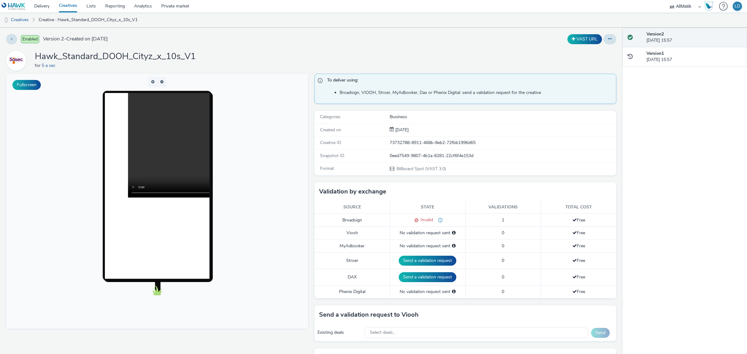 The height and width of the screenshot is (354, 747). I want to click on button: Fullscreen, so click(26, 85).